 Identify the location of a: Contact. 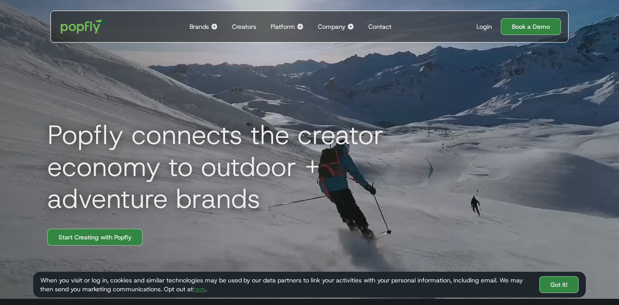
(380, 27).